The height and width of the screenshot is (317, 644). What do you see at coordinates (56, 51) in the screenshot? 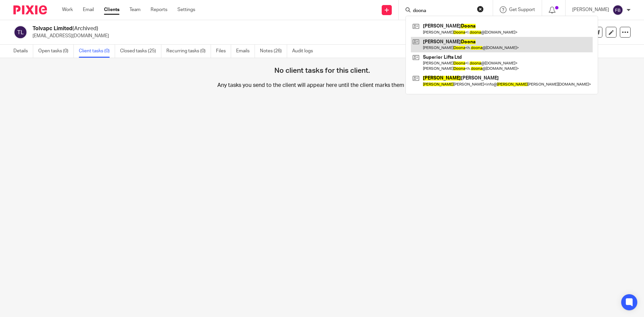
I see `a: Open tasks (0)` at bounding box center [56, 51].